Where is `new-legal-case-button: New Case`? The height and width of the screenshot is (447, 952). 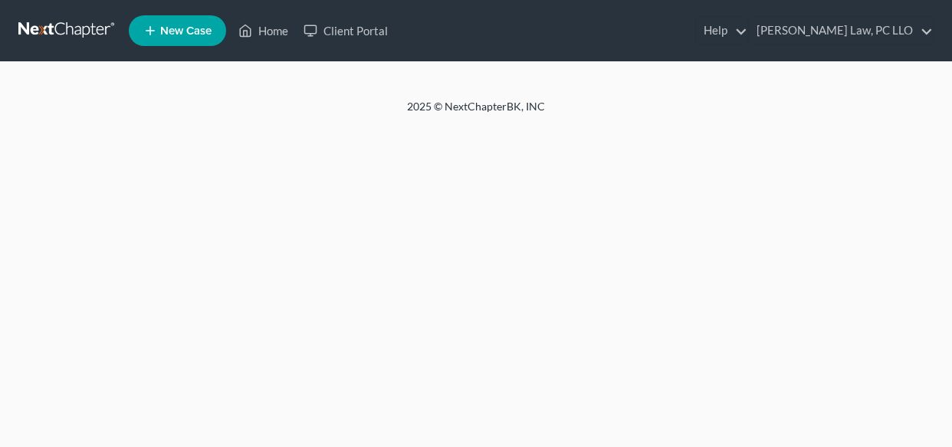
new-legal-case-button: New Case is located at coordinates (177, 31).